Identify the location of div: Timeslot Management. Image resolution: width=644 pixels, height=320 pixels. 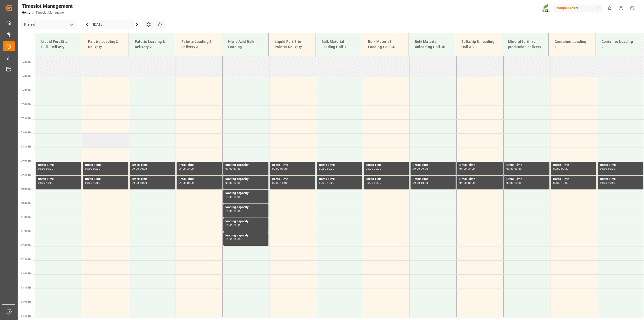
(47, 6).